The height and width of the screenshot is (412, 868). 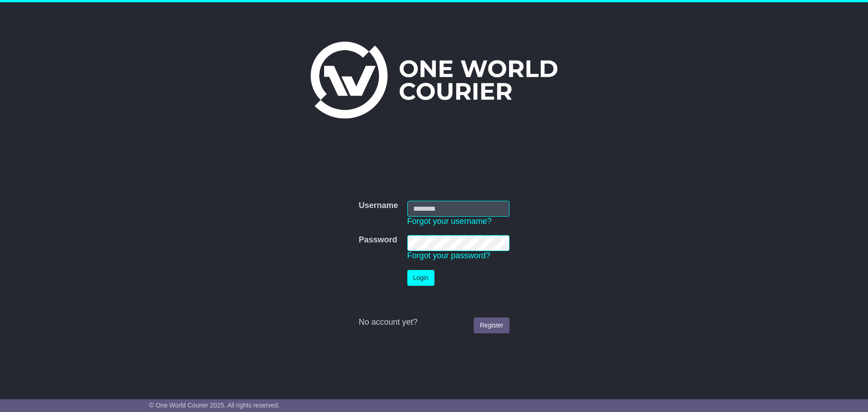 What do you see at coordinates (449, 221) in the screenshot?
I see `a: Forgot your username?` at bounding box center [449, 221].